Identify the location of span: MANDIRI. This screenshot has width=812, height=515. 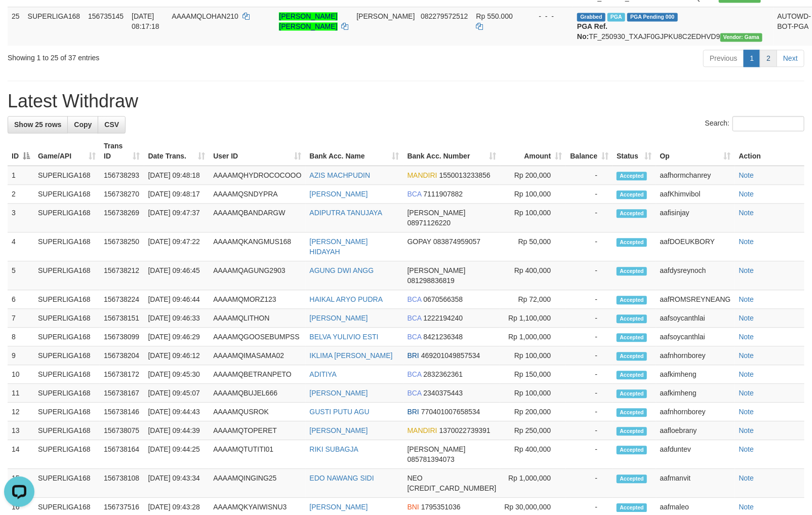
(422, 175).